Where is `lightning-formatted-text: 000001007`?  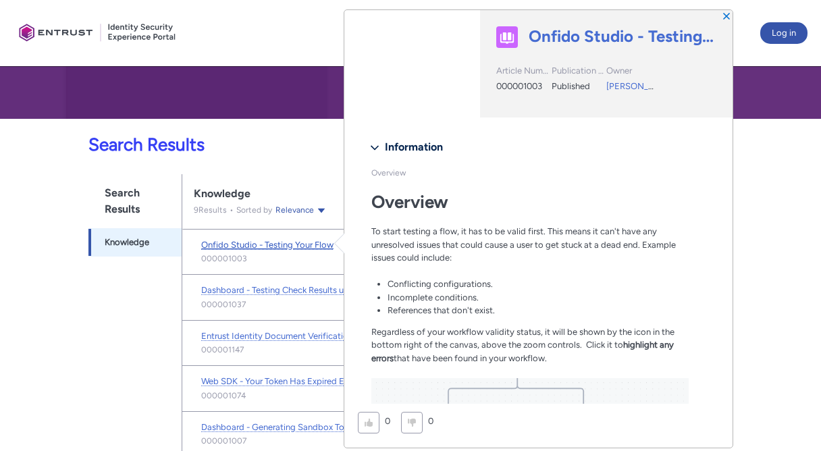
lightning-formatted-text: 000001007 is located at coordinates (223, 441).